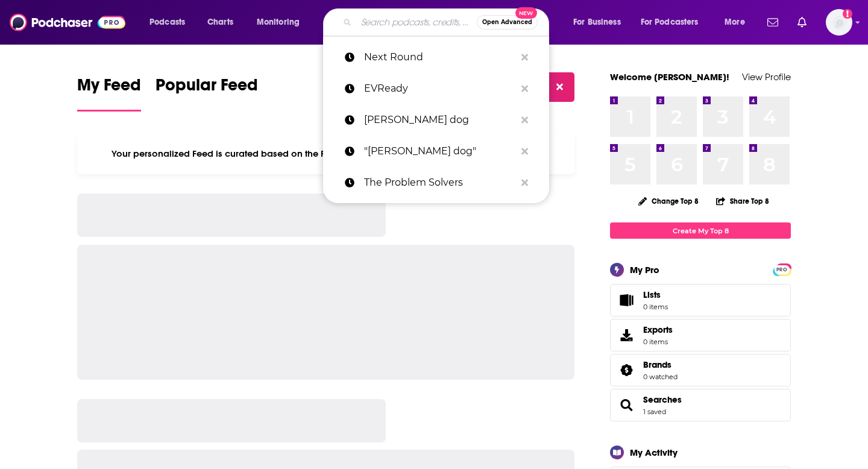 The image size is (868, 469). What do you see at coordinates (417, 22) in the screenshot?
I see `input: Search podcasts, credits, & more...` at bounding box center [417, 22].